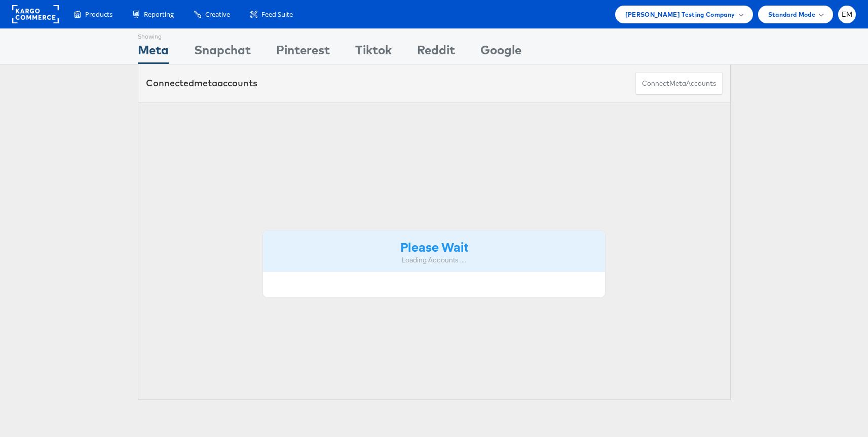  Describe the element at coordinates (98, 14) in the screenshot. I see `span: Products` at that location.